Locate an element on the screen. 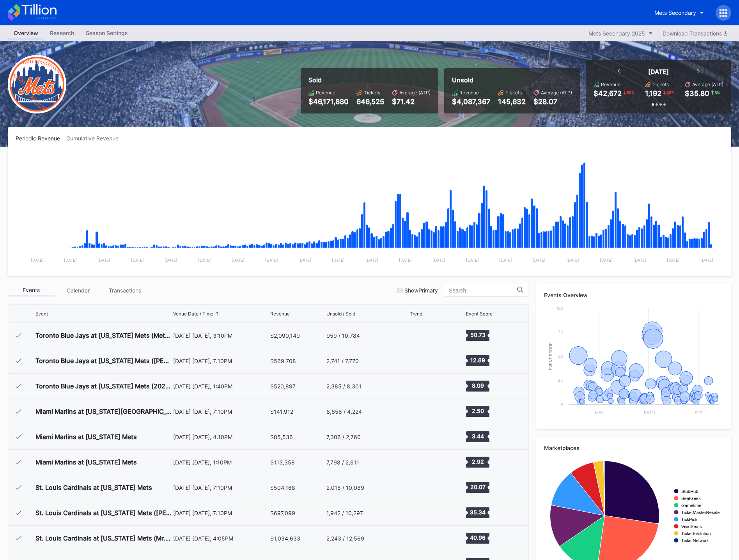 This screenshot has height=560, width=739. div: Season Settings is located at coordinates (106, 33).